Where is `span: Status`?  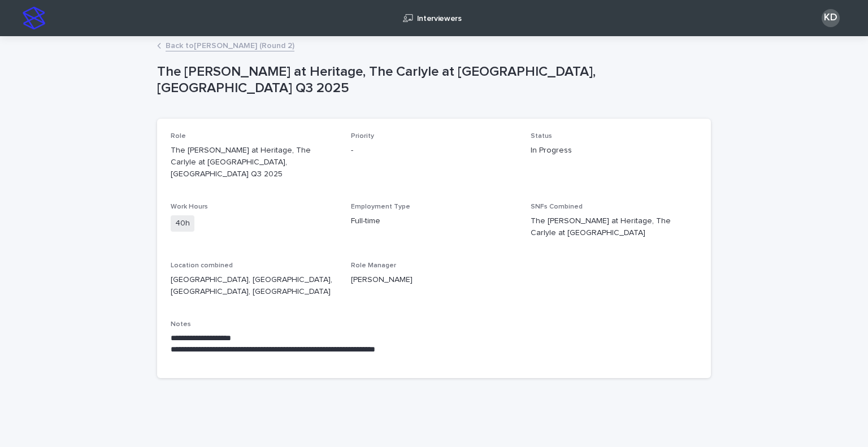
span: Status is located at coordinates (542, 136).